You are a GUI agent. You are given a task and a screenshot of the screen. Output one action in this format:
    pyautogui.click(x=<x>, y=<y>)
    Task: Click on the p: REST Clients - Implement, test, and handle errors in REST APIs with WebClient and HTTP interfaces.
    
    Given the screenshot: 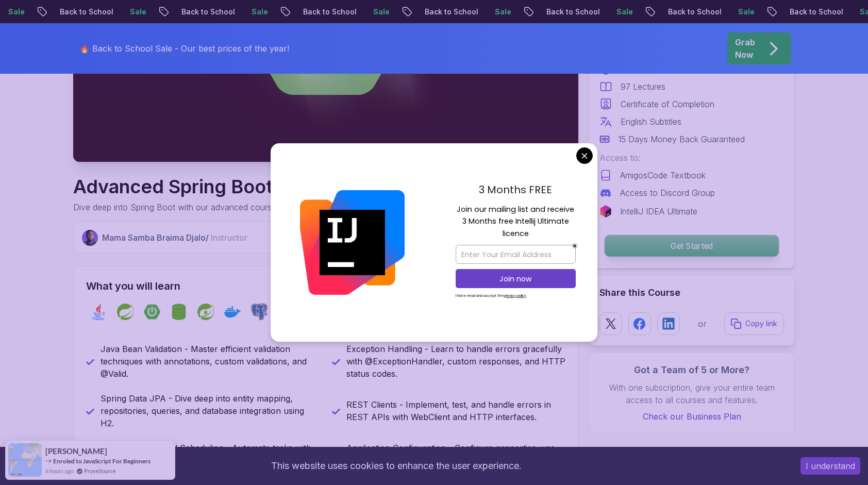 What is the action you would take?
    pyautogui.click(x=456, y=410)
    